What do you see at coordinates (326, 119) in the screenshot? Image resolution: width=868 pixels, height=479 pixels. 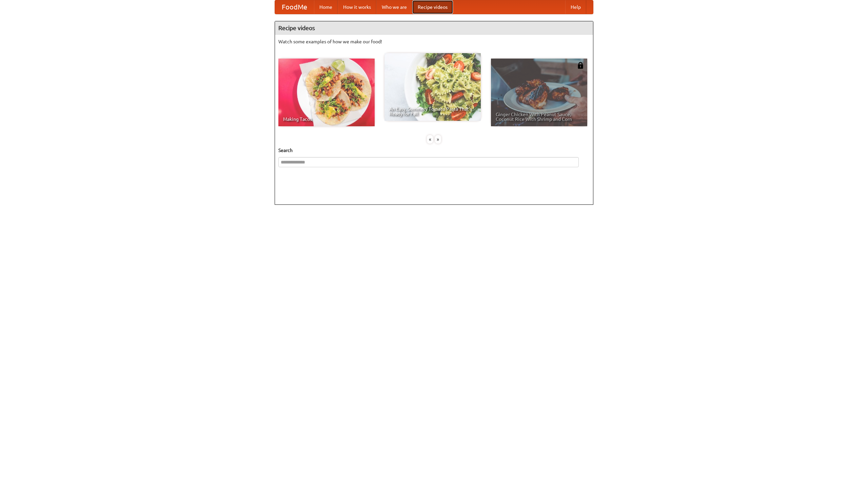 I see `span: Making Tacos` at bounding box center [326, 119].